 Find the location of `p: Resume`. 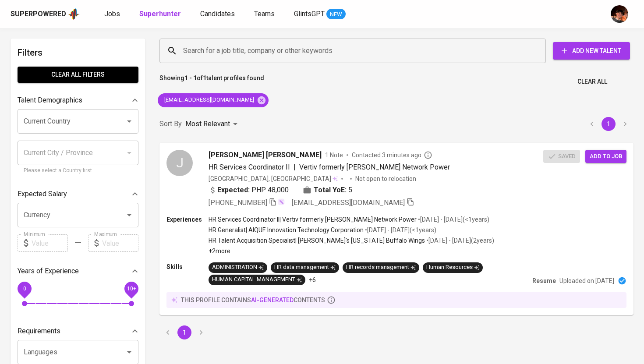

p: Resume is located at coordinates (544, 281).